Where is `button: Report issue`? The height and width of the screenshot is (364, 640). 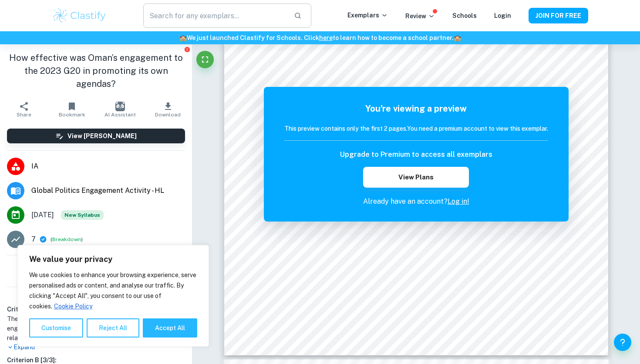
button: Report issue is located at coordinates (187, 49).